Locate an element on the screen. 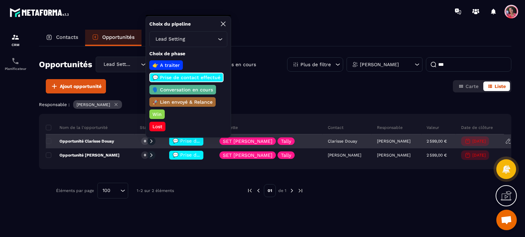 The image size is (525, 237). p: Plus de filtre is located at coordinates (315, 65).